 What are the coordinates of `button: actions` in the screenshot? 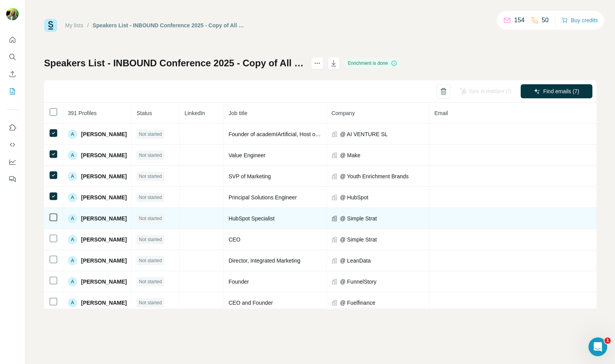 It's located at (317, 63).